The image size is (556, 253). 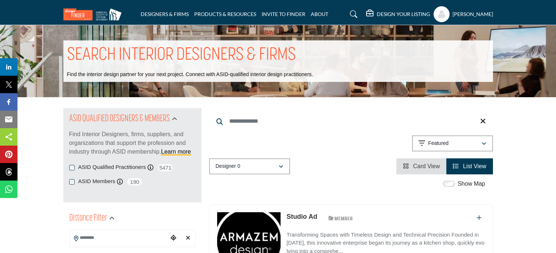 I want to click on p: Featured, so click(x=438, y=144).